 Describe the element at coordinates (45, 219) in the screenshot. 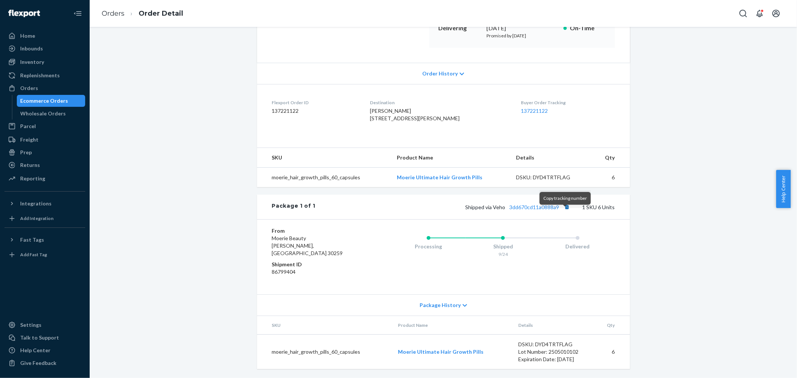

I see `a: Add Integration` at that location.